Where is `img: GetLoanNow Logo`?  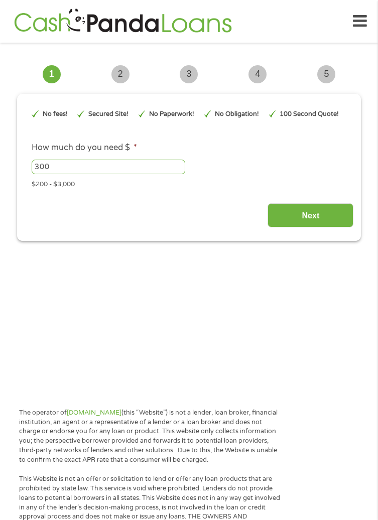
img: GetLoanNow Logo is located at coordinates (123, 21).